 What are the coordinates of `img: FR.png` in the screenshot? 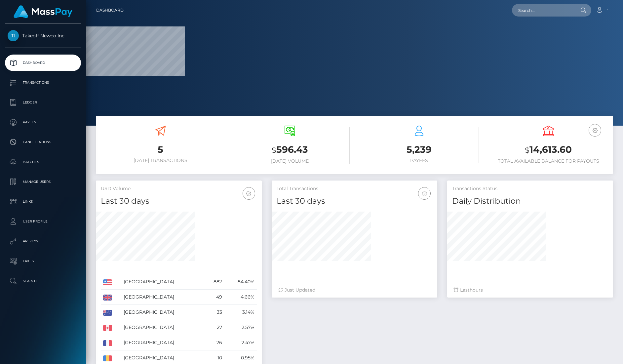 It's located at (107, 343).